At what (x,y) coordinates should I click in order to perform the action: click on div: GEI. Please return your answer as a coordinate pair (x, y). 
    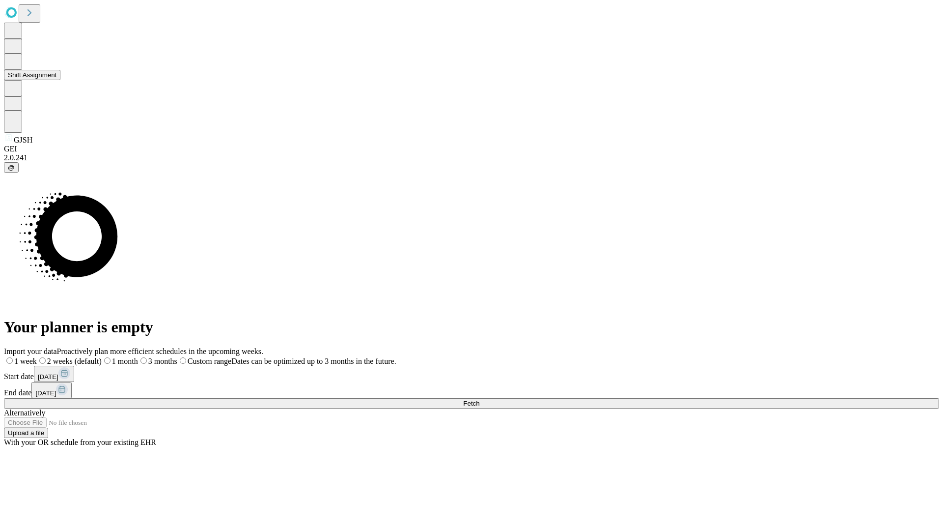
    Looking at the image, I should click on (472, 149).